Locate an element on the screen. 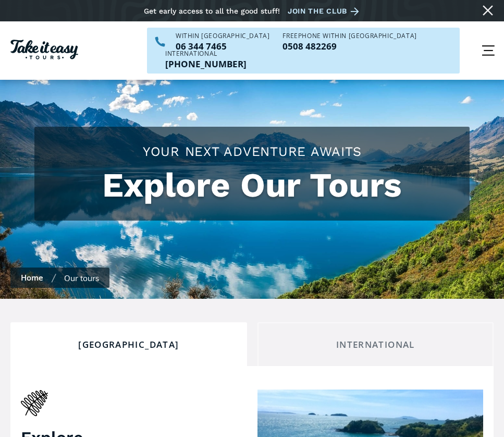 The image size is (504, 437). div: Get early access to all the good stuff! is located at coordinates (212, 11).